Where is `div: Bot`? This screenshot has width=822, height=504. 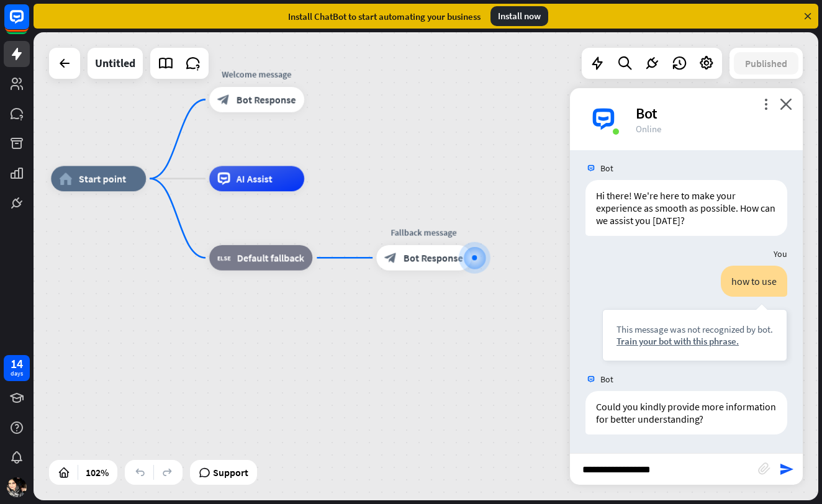
div: Bot is located at coordinates (712, 113).